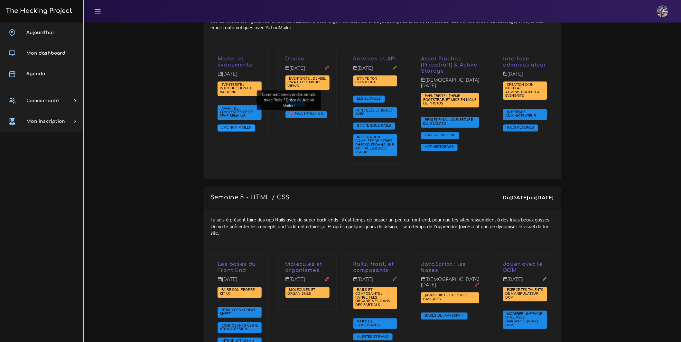 The image size is (681, 342). What do you see at coordinates (528, 198) in the screenshot?
I see `div: Du au` at bounding box center [528, 198].